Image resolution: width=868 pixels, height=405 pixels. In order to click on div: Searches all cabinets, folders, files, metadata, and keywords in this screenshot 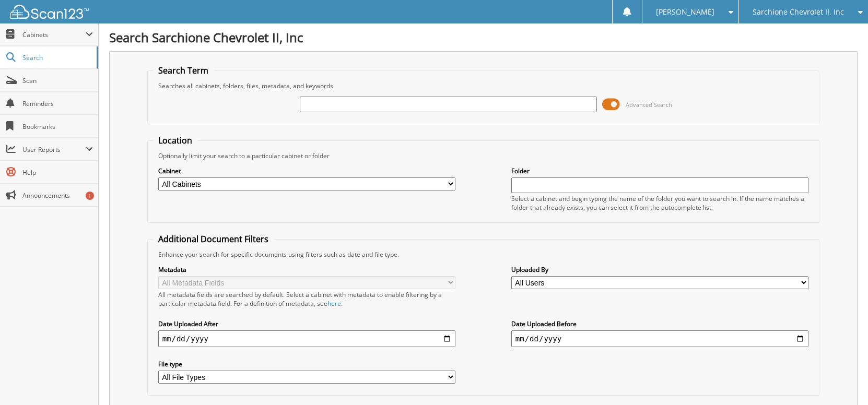, I will do `click(483, 86)`.